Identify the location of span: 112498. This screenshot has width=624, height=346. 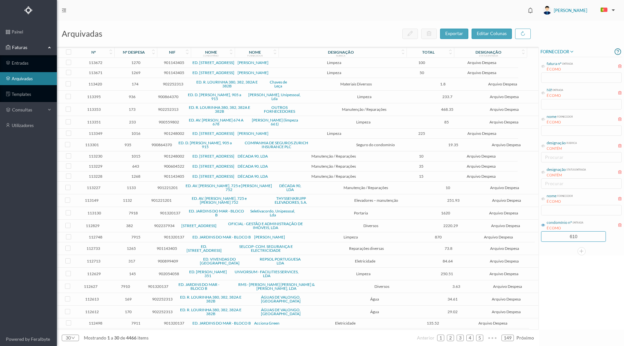
(95, 323).